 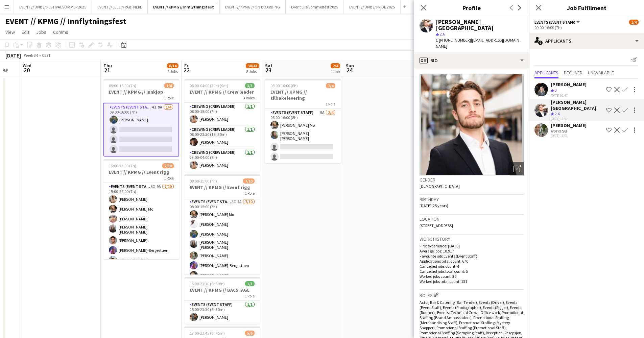 What do you see at coordinates (142, 92) in the screenshot?
I see `h3: EVENT // KPMG // Innkjøp` at bounding box center [142, 92].